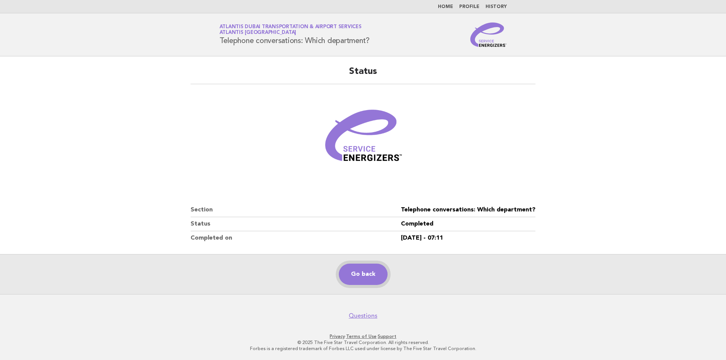  Describe the element at coordinates (361, 337) in the screenshot. I see `a: Terms of Use` at that location.